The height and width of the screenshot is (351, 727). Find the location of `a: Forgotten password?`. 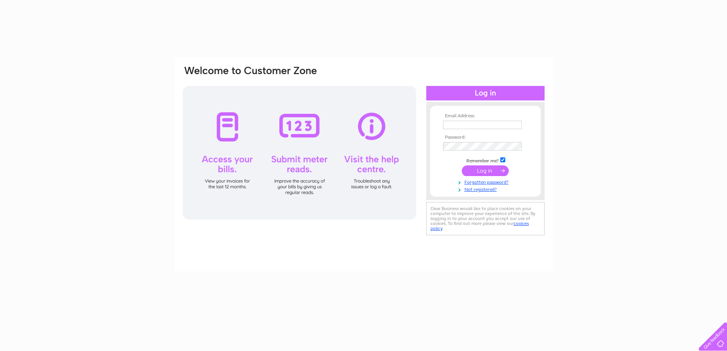

a: Forgotten password? is located at coordinates (486, 181).